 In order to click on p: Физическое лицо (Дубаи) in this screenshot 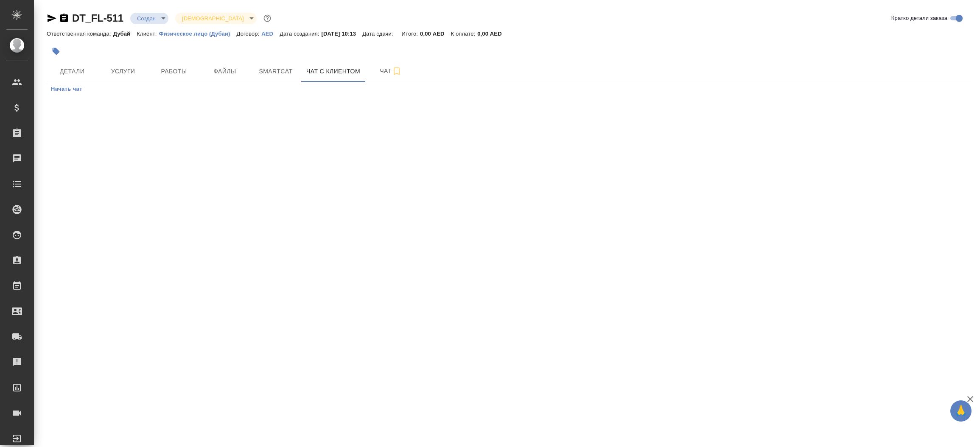, I will do `click(197, 33)`.